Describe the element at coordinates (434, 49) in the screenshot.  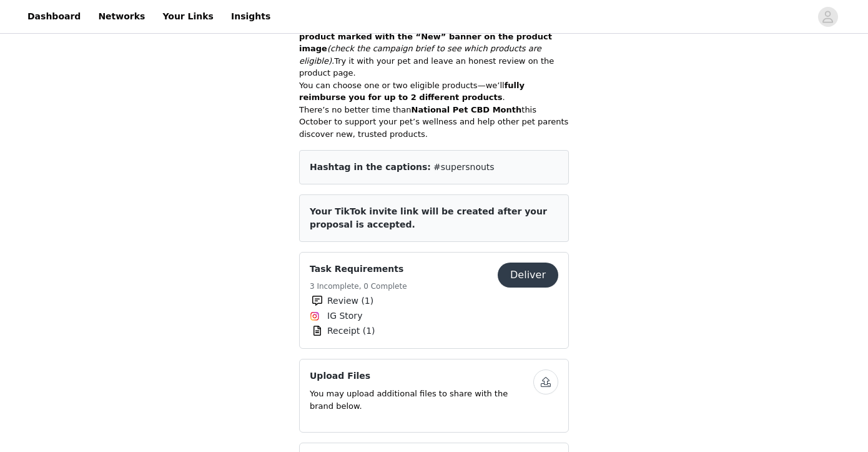
I see `p: Try it with your pet and leave an honest review on the product page.` at that location.